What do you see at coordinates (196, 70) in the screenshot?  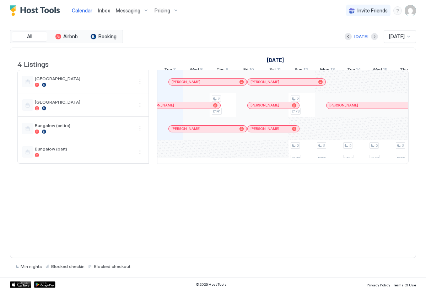 I see `a: October 8, 2025` at bounding box center [196, 70].